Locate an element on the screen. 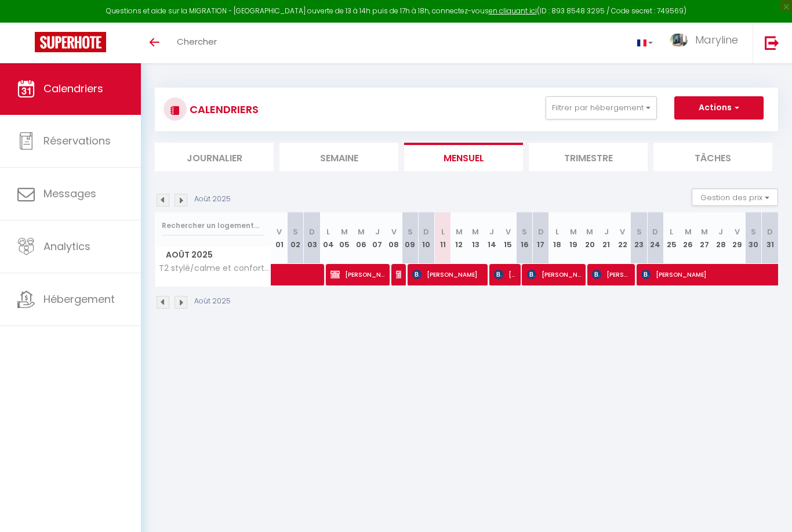 Image resolution: width=792 pixels, height=532 pixels. a: Chercher is located at coordinates (196, 43).